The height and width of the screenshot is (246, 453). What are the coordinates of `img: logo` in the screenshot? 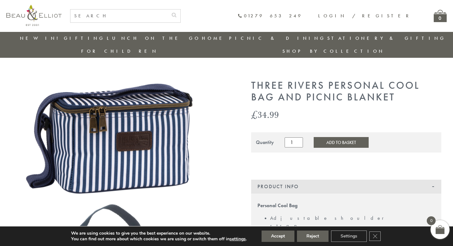 It's located at (34, 15).